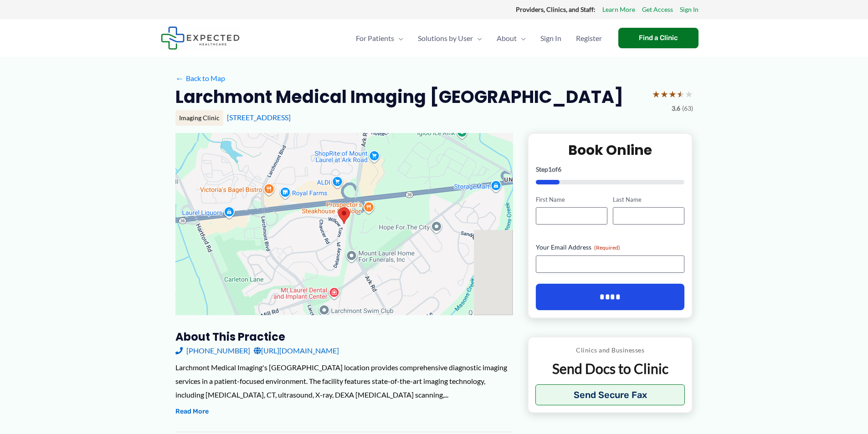 The width and height of the screenshot is (868, 434). Describe the element at coordinates (200, 38) in the screenshot. I see `img: Expected Healthcare Logo - side, dark font, small` at that location.